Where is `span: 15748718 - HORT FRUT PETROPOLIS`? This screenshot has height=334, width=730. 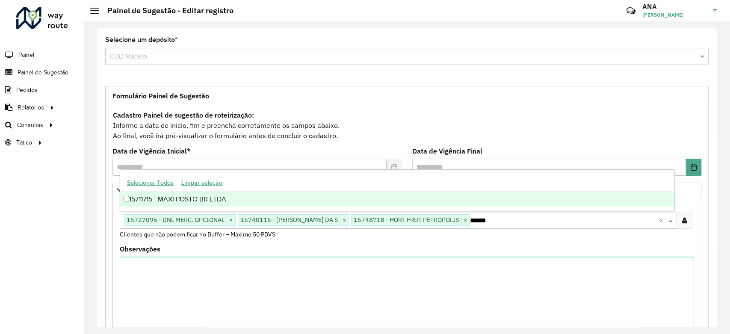
span: 15748718 - HORT FRUT PETROPOLIS is located at coordinates (406, 220).